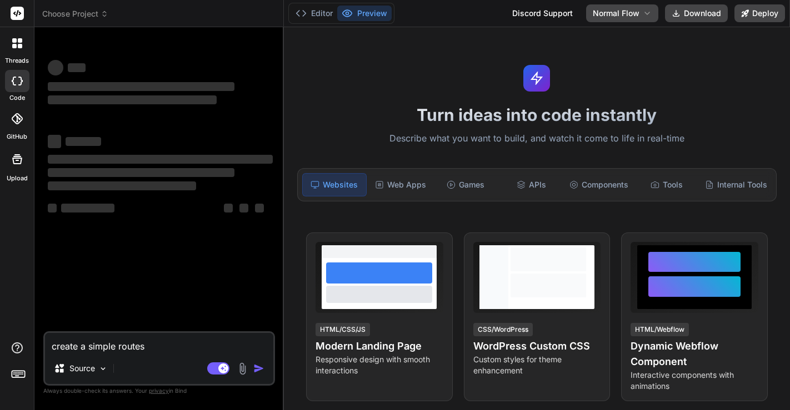 Image resolution: width=790 pixels, height=410 pixels. Describe the element at coordinates (537, 346) in the screenshot. I see `h4: WordPress Custom CSS` at that location.